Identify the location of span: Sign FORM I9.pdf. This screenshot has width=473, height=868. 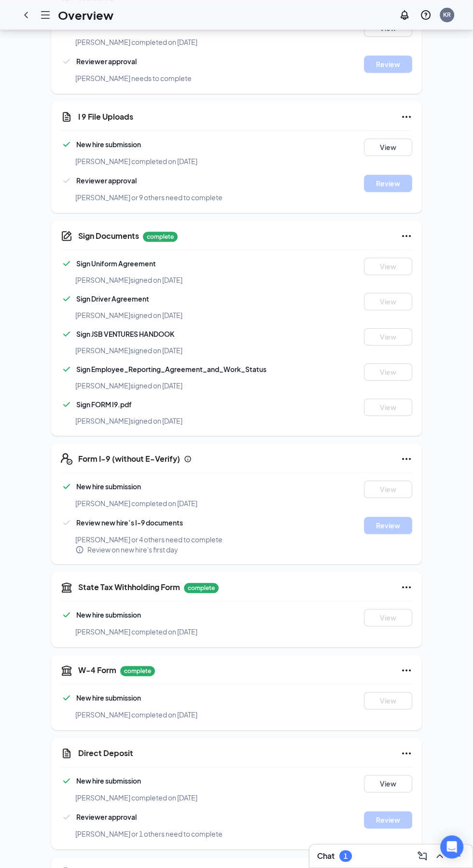
(104, 405).